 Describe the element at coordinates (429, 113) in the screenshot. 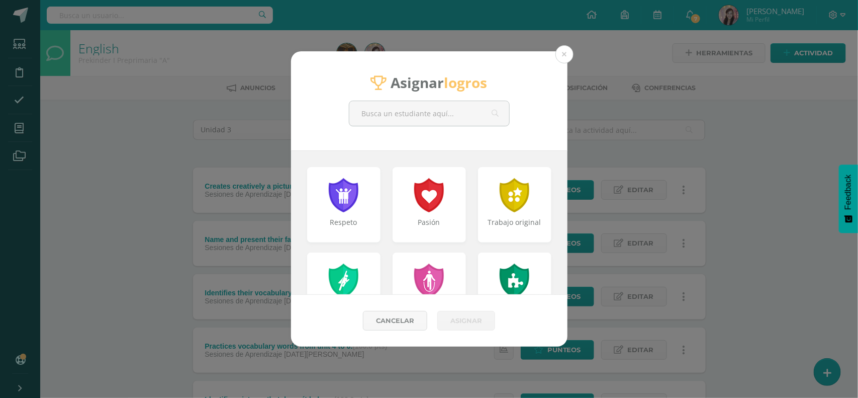

I see `input: Busca un estudiante aquí...` at that location.